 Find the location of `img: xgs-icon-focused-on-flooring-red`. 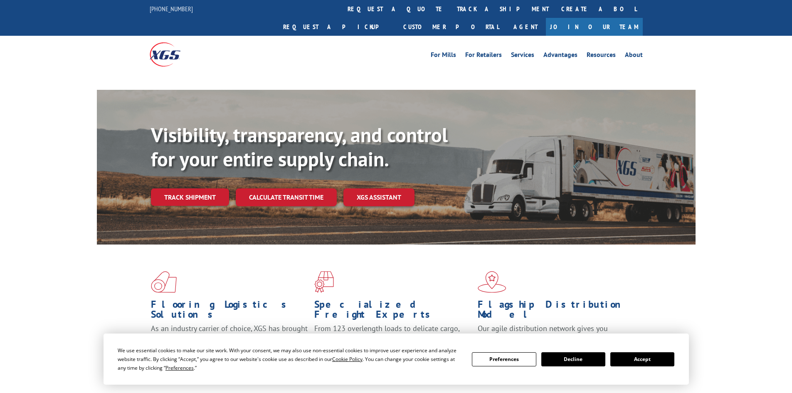

img: xgs-icon-focused-on-flooring-red is located at coordinates (324, 282).